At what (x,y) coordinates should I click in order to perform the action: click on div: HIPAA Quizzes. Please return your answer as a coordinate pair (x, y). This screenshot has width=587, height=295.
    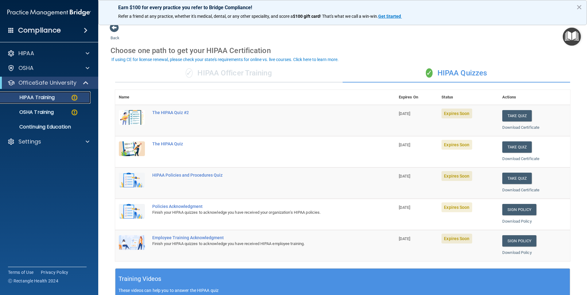
    Looking at the image, I should click on (456, 73).